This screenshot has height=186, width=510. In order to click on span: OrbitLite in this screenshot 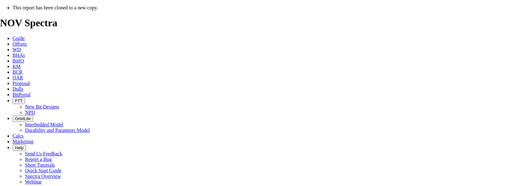, I will do `click(23, 119)`.